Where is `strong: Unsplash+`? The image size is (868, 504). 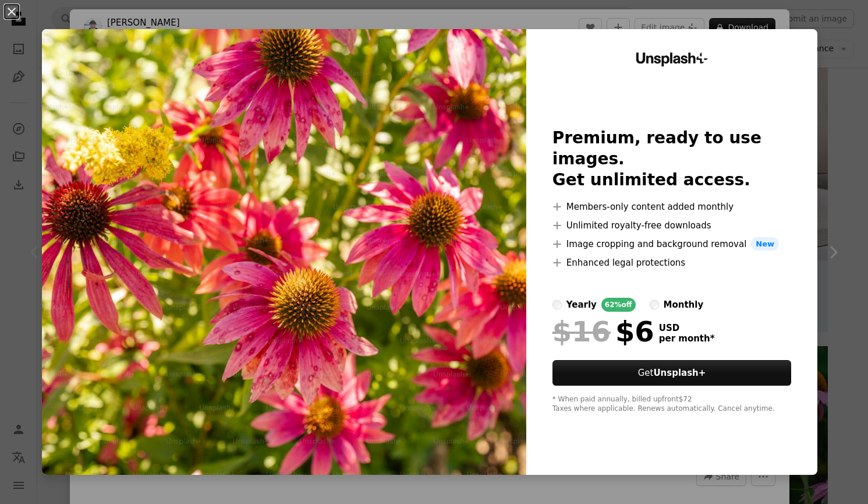 strong: Unsplash+ is located at coordinates (679, 372).